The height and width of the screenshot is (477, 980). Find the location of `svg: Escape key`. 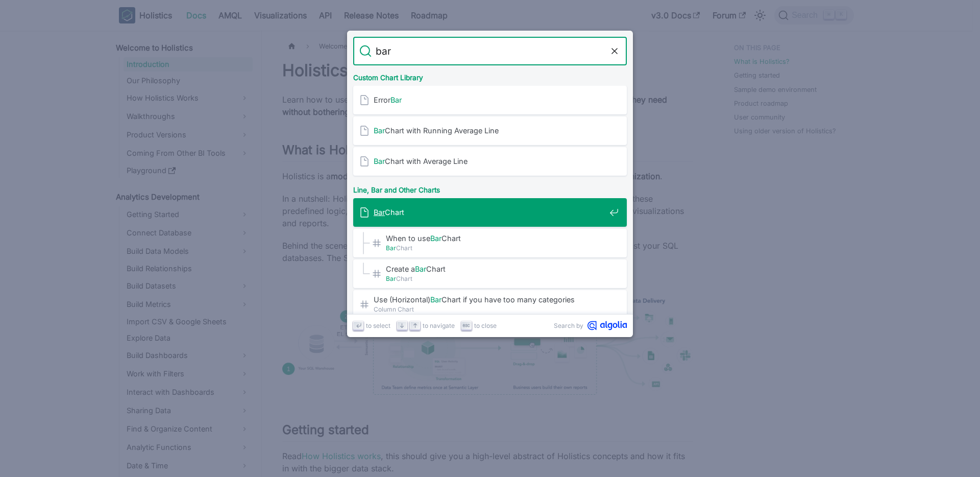

svg: Escape key is located at coordinates (466, 326).